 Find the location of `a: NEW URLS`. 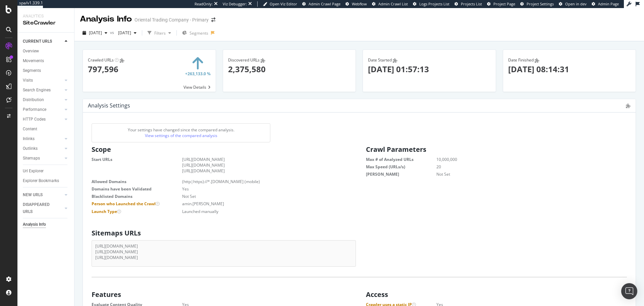

a: NEW URLS is located at coordinates (43, 195).